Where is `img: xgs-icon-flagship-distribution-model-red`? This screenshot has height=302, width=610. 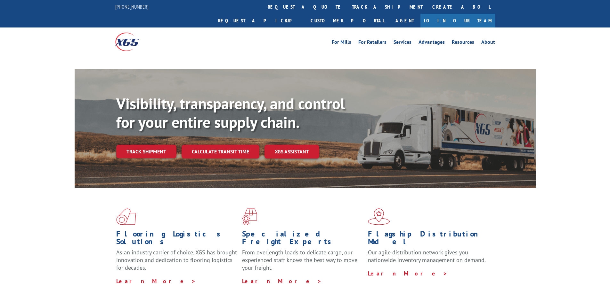 img: xgs-icon-flagship-distribution-model-red is located at coordinates (379, 217).